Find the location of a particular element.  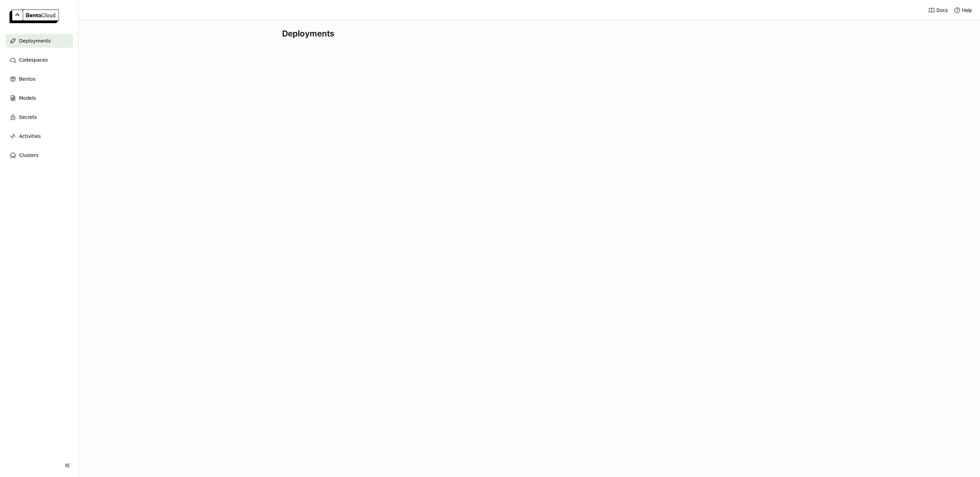

span: Deployments is located at coordinates (35, 41).